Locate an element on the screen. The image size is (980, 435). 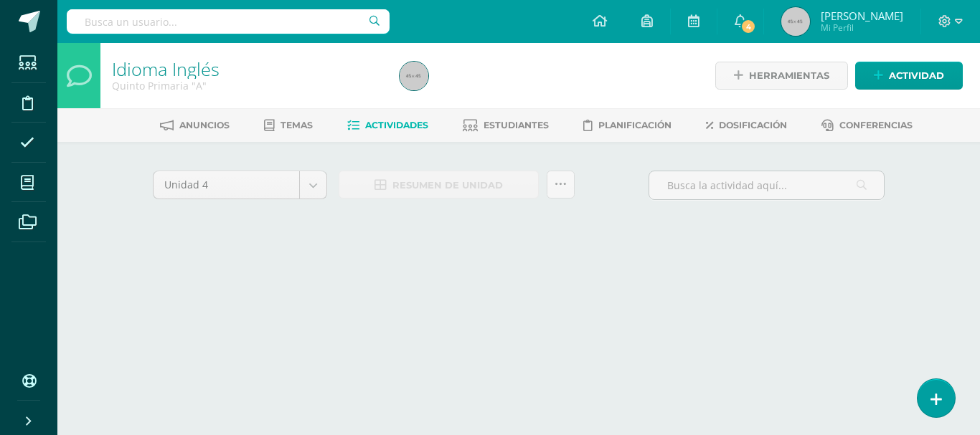
span: Temas is located at coordinates (296, 125).